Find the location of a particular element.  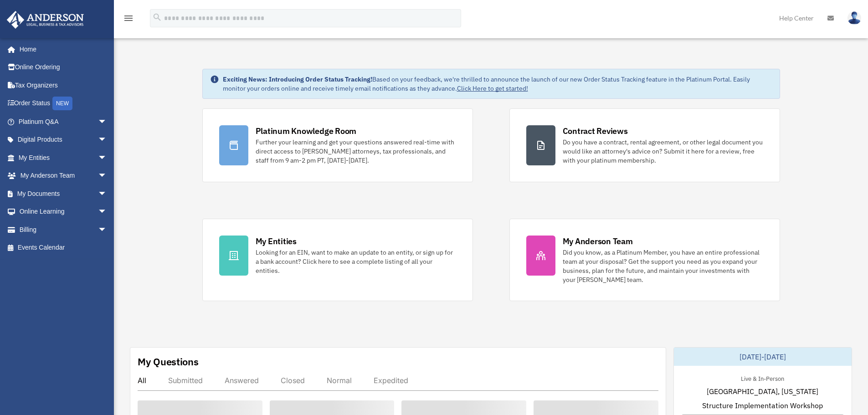

div: My Entities is located at coordinates (276, 241).